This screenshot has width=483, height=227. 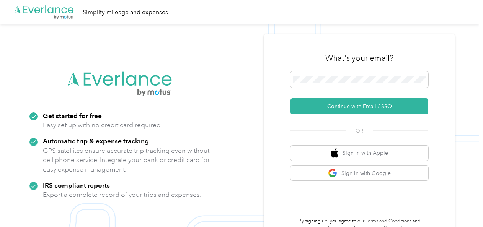 What do you see at coordinates (96, 141) in the screenshot?
I see `strong: Automatic trip & expense tracking` at bounding box center [96, 141].